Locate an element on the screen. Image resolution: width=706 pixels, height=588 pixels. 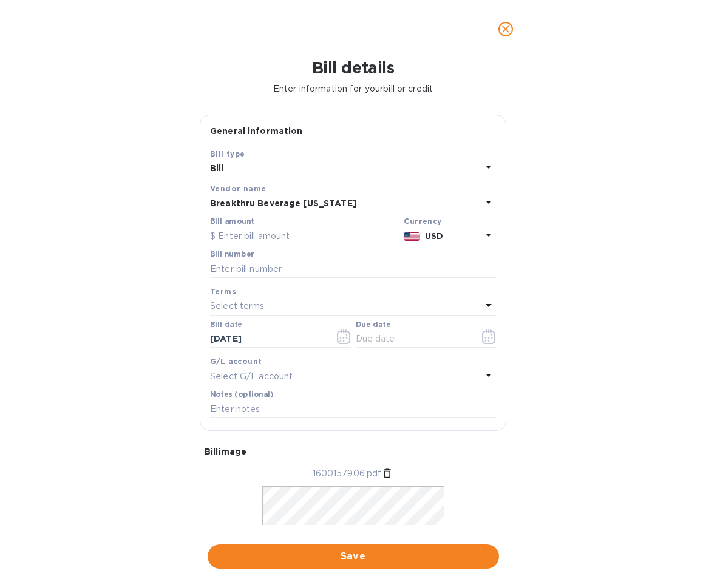
b: Currency is located at coordinates (423, 221).